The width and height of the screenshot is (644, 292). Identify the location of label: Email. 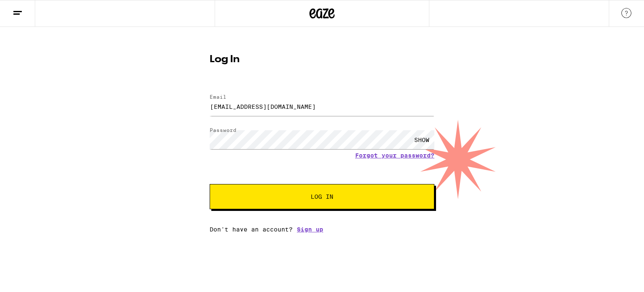
(218, 96).